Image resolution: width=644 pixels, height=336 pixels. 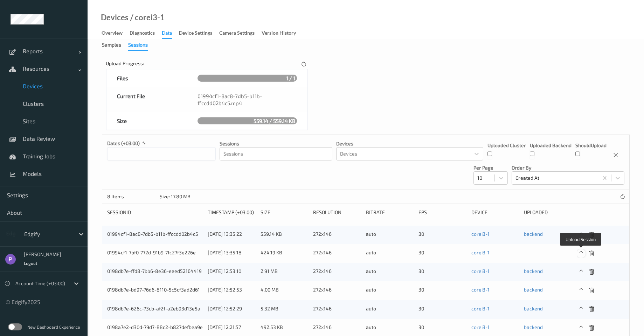 I want to click on div: 492.53 KB, so click(x=284, y=328).